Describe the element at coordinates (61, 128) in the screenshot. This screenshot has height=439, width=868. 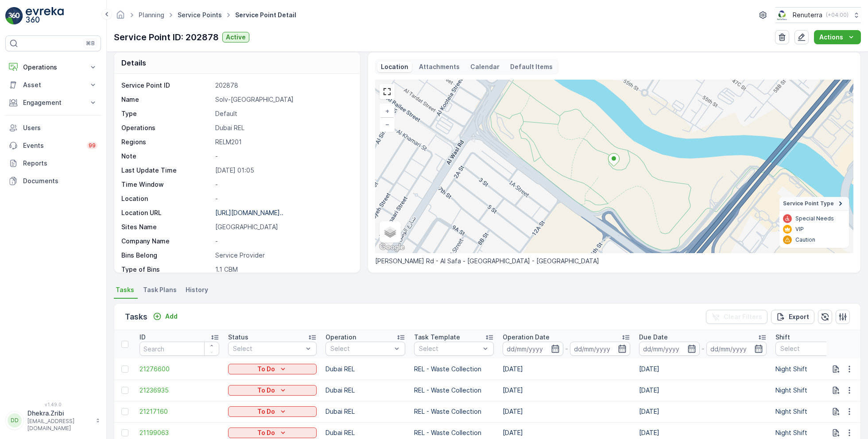
I see `p: Users` at that location.